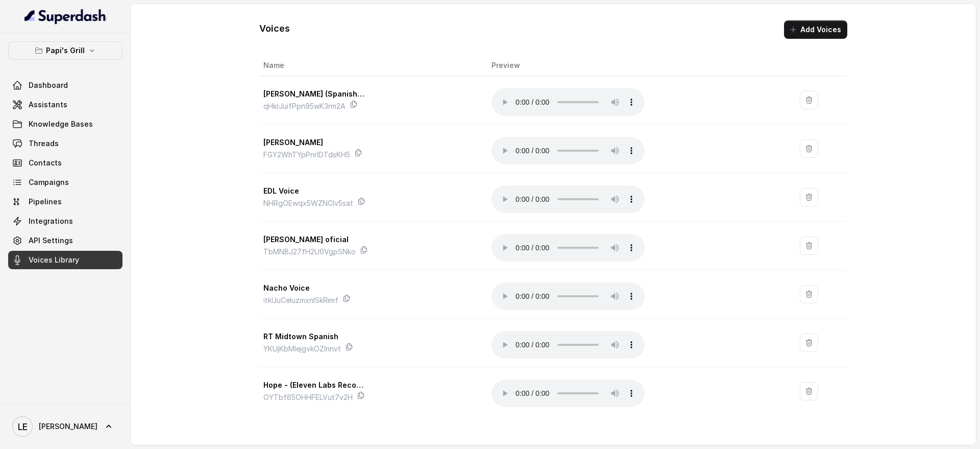  Describe the element at coordinates (65, 144) in the screenshot. I see `a: Threads` at that location.